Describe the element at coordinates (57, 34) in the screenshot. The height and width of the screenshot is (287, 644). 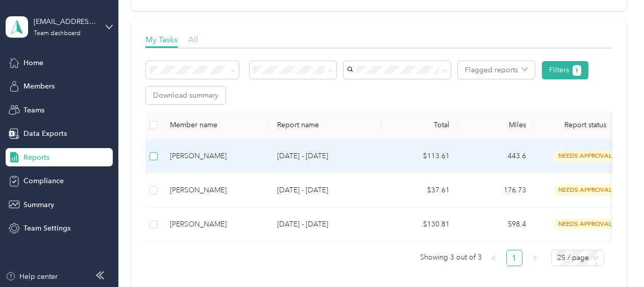
I see `div: Team dashboard` at that location.